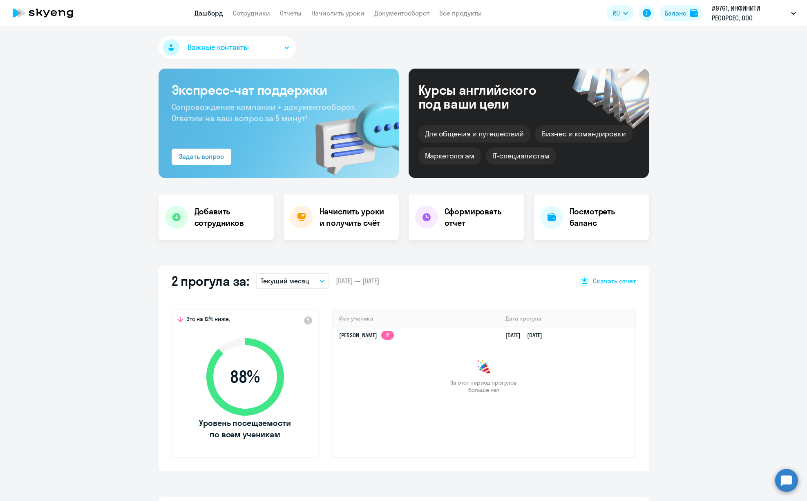  Describe the element at coordinates (264, 112) in the screenshot. I see `span: Сопровождение компании + документооборот. Ответим на ваш вопрос за 5 минут!` at that location.